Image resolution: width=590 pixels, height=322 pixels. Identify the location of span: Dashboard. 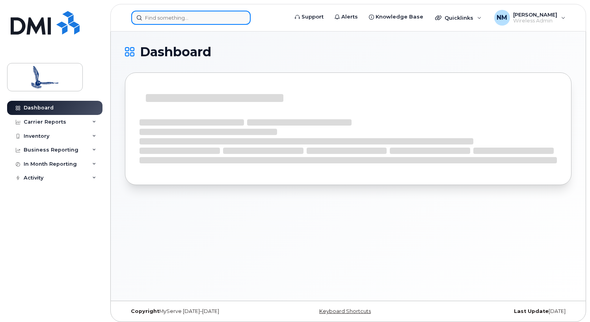
(175, 52).